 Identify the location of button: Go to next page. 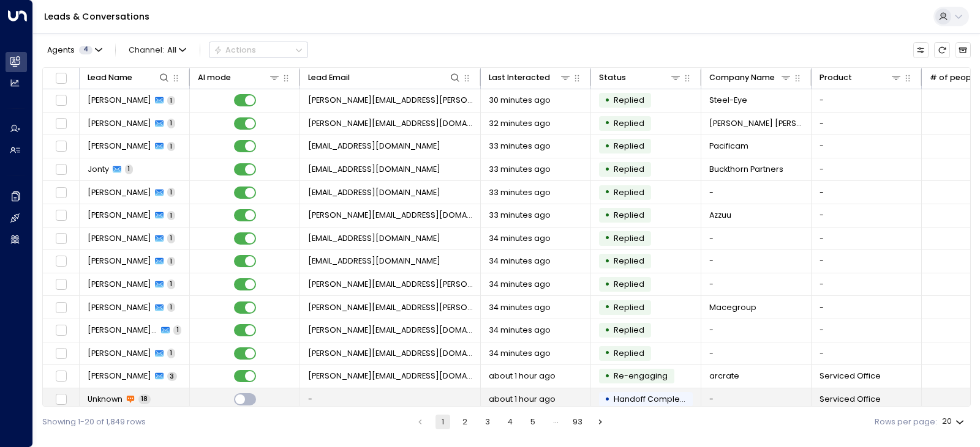
(600, 422).